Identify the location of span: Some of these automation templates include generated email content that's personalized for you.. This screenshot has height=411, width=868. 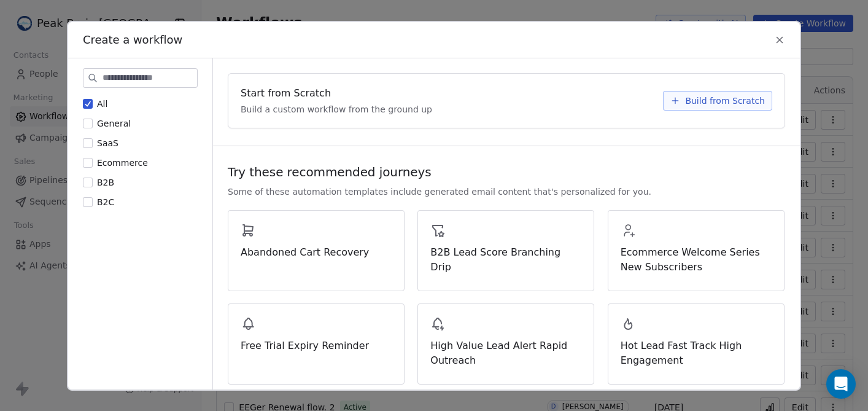
(439, 191).